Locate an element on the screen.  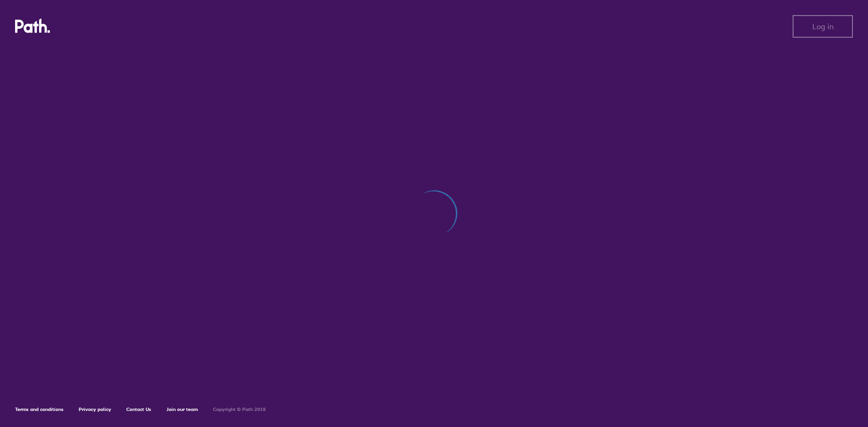
span: Log in is located at coordinates (822, 27).